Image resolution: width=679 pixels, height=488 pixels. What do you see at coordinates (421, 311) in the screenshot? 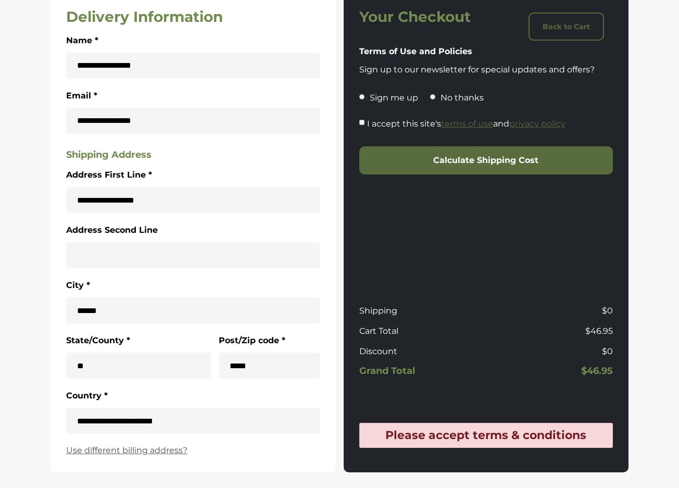
I see `p: Shipping` at bounding box center [421, 311].